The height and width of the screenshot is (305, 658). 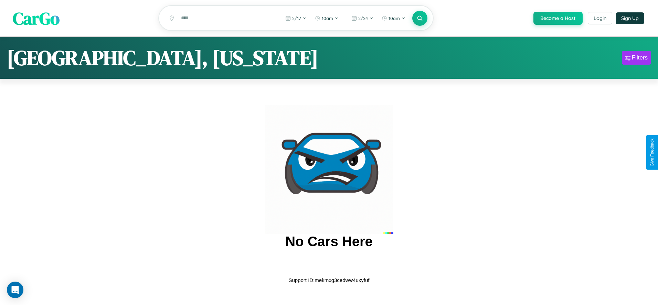 What do you see at coordinates (636, 58) in the screenshot?
I see `button: Filters` at bounding box center [636, 58].